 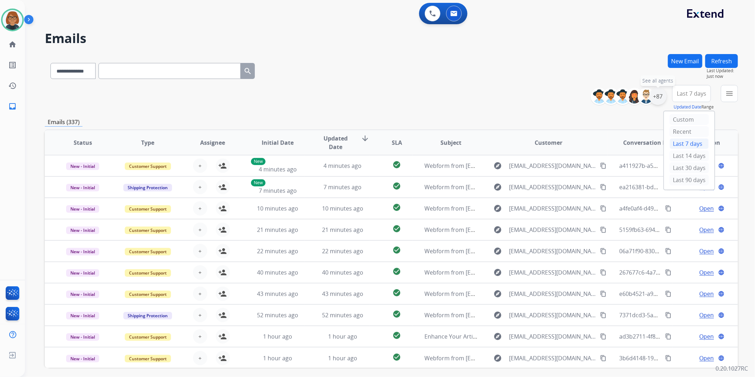 I want to click on span: 22 minutes ago, so click(x=277, y=251).